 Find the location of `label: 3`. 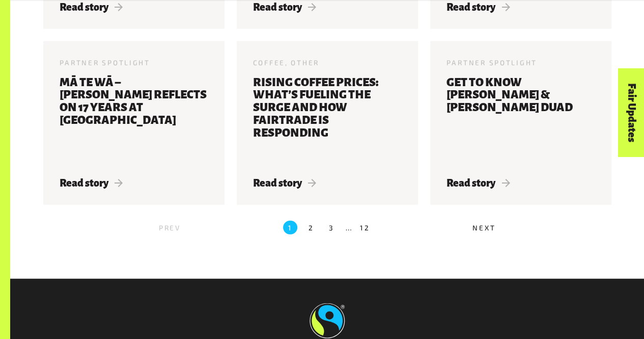

label: 3 is located at coordinates (331, 228).